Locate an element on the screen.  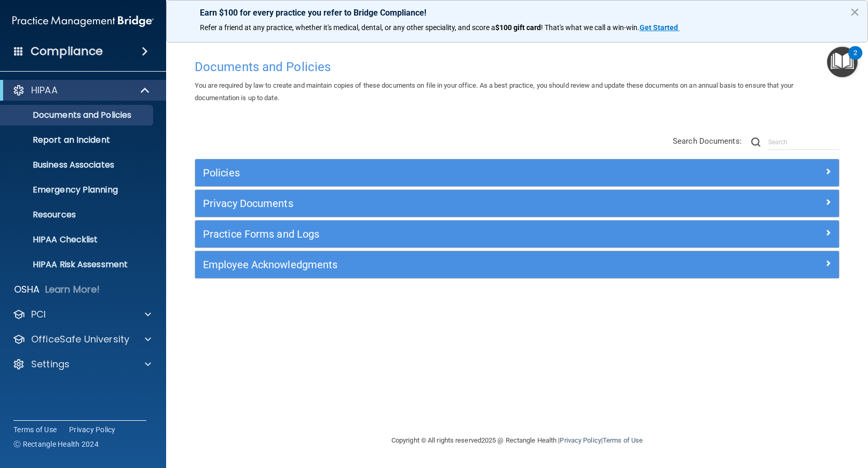
p: HIPAA Checklist is located at coordinates (77, 240).